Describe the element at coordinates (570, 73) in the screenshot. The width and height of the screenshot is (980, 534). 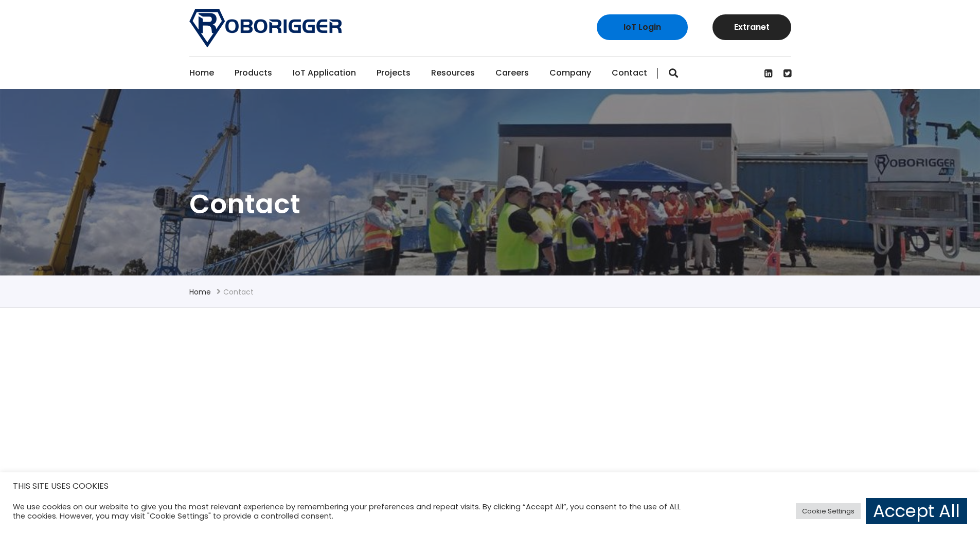
I see `a: Company` at that location.